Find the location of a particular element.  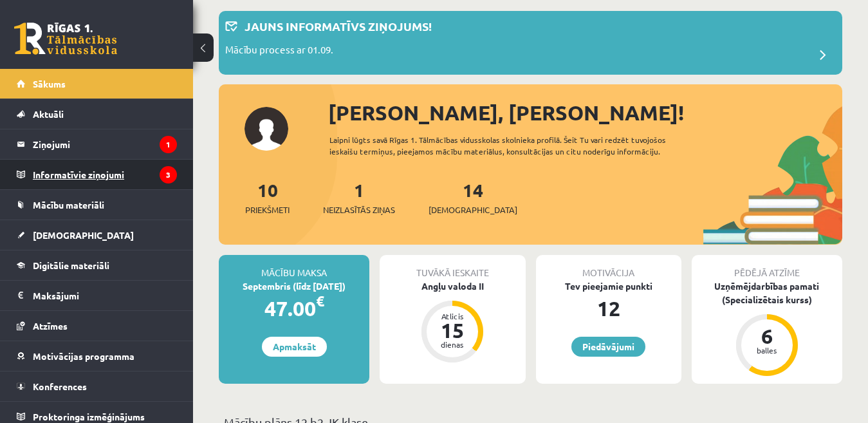

span: Neizlasītās ziņas is located at coordinates (359, 210).